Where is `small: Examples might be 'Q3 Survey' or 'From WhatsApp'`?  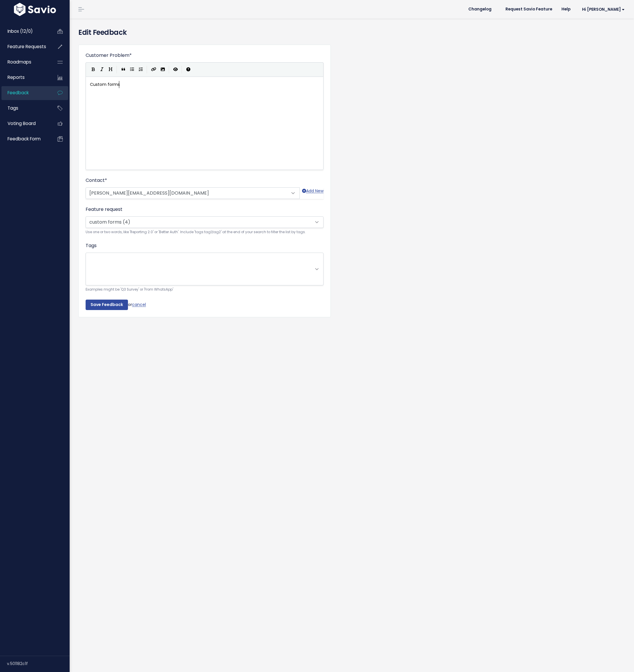 small: Examples might be 'Q3 Survey' or 'From WhatsApp' is located at coordinates (205, 290).